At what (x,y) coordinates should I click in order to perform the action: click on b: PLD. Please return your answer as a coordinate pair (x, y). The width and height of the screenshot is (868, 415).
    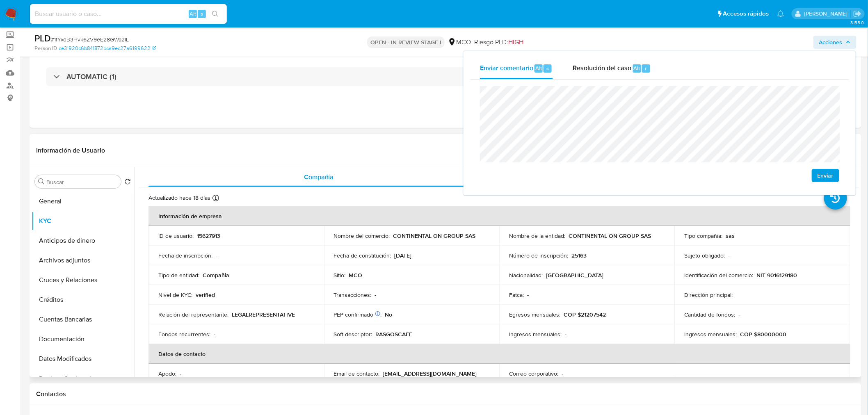
    Looking at the image, I should click on (43, 38).